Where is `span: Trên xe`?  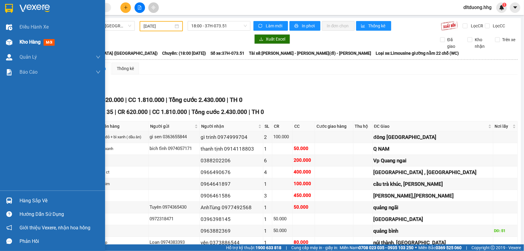
span: Trên xe is located at coordinates (509, 40).